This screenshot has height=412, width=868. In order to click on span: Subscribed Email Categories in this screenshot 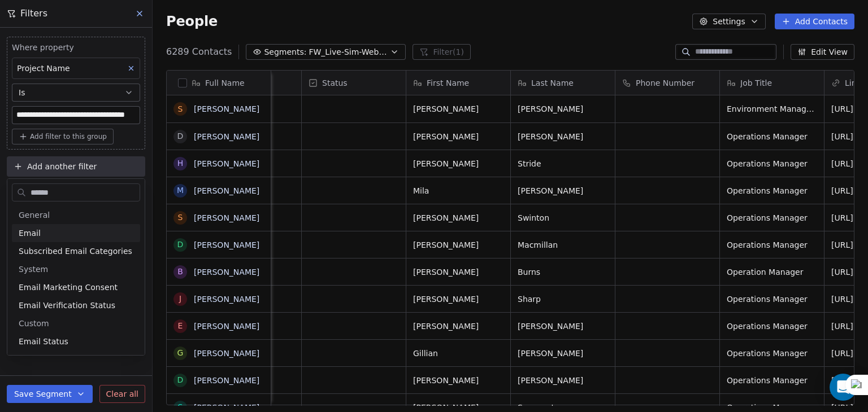, I will do `click(75, 251)`.